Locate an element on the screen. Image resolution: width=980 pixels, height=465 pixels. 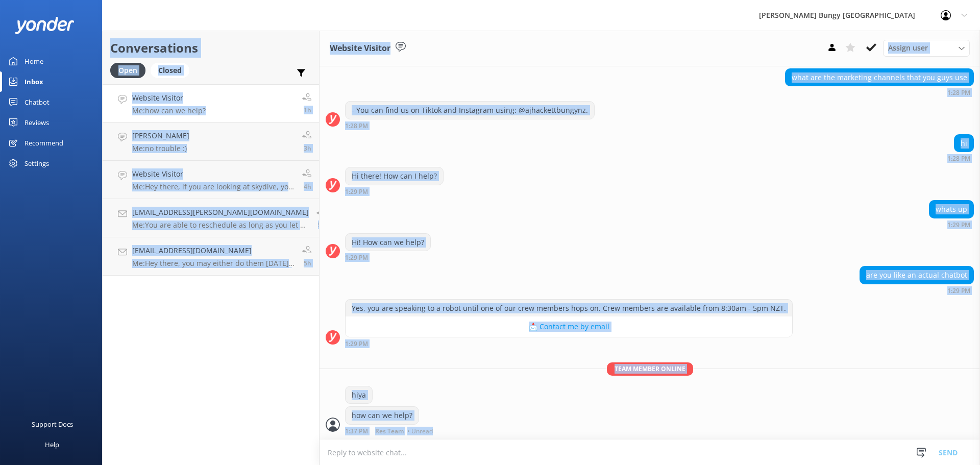
div: 01:37pm 10-Aug-2025 (UTC +12:00) Pacific/Auckland is located at coordinates (390, 430).